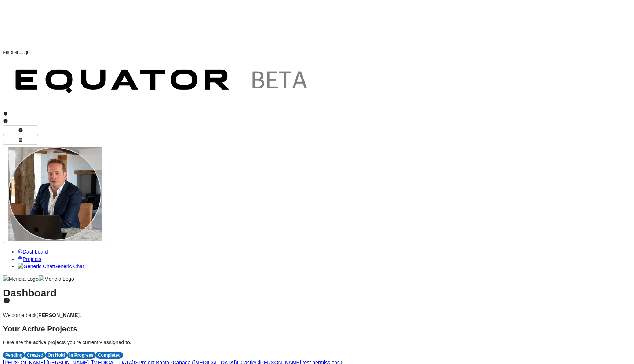 This screenshot has height=364, width=634. Describe the element at coordinates (51, 266) in the screenshot. I see `a: Generic ChatGeneric Chat` at that location.